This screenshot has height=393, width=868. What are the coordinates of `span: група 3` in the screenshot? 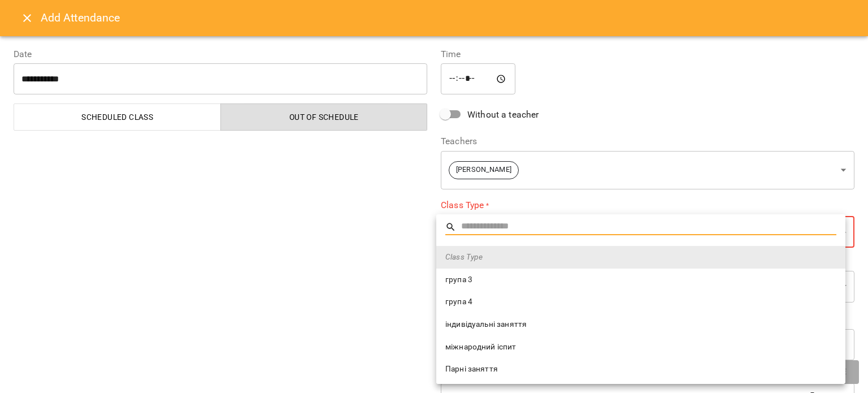 It's located at (641, 279).